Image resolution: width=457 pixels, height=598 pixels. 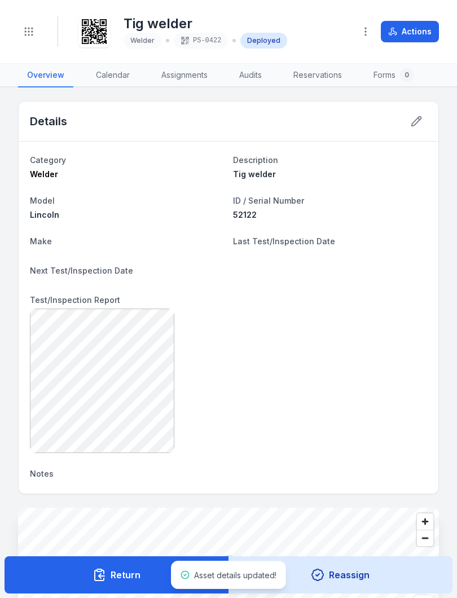 I want to click on span: Asset details updated!, so click(x=235, y=575).